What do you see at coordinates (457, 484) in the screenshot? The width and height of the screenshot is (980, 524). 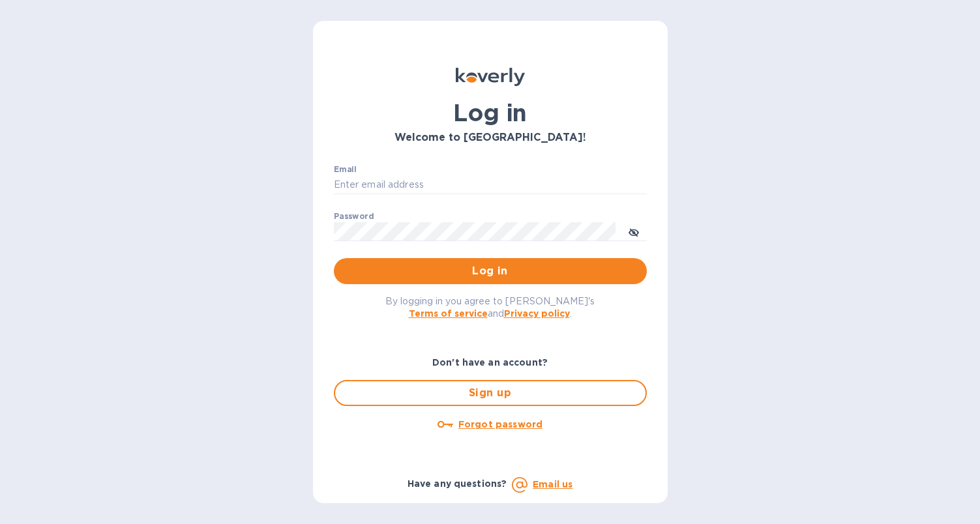 I see `b: Have any questions?` at bounding box center [457, 484].